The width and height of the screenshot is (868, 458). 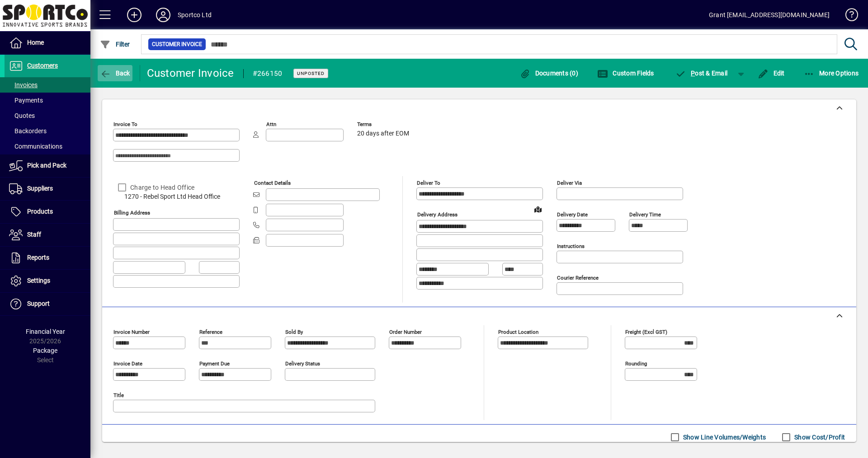 I want to click on span: Communications, so click(x=36, y=147).